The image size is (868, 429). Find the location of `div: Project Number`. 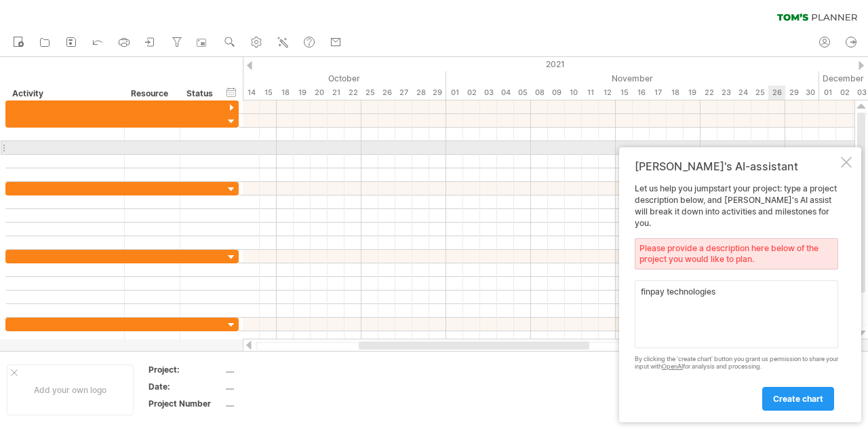

div: Project Number is located at coordinates (186, 403).